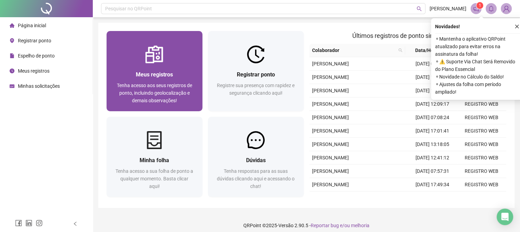 The image size is (520, 232). I want to click on span: left, so click(75, 223).